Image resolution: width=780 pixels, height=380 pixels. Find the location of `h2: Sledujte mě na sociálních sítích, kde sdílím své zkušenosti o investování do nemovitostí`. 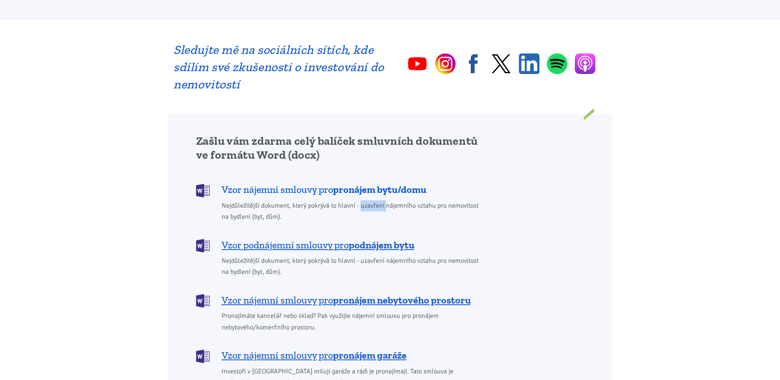

h2: Sledujte mě na sociálních sítích, kde sdílím své zkušenosti o investování do nemovitostí is located at coordinates (279, 67).